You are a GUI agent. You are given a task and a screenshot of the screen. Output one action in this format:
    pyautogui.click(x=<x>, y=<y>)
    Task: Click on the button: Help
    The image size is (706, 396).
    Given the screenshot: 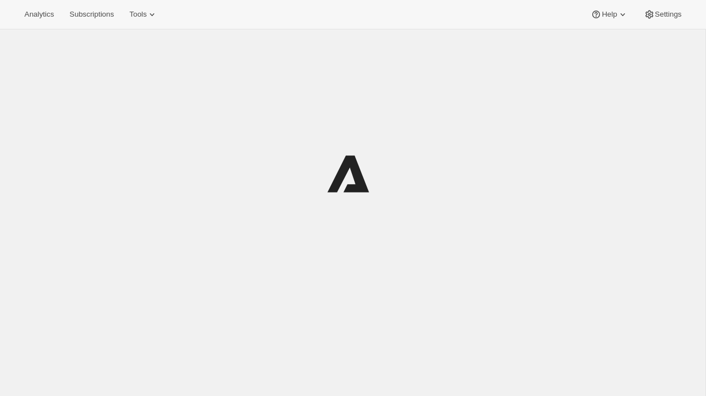 What is the action you would take?
    pyautogui.click(x=609, y=14)
    